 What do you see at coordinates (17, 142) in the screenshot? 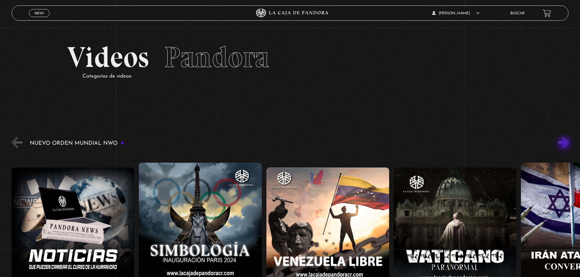
I see `button: Previous` at bounding box center [17, 142].